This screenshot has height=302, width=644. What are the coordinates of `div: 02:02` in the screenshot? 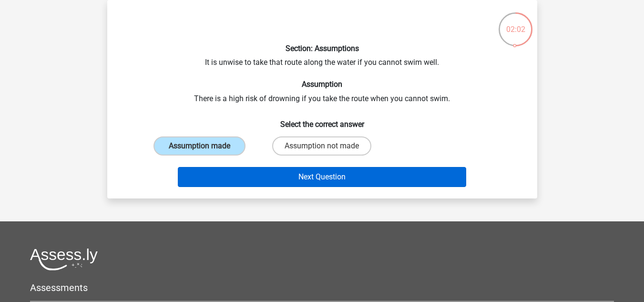 It's located at (515, 23).